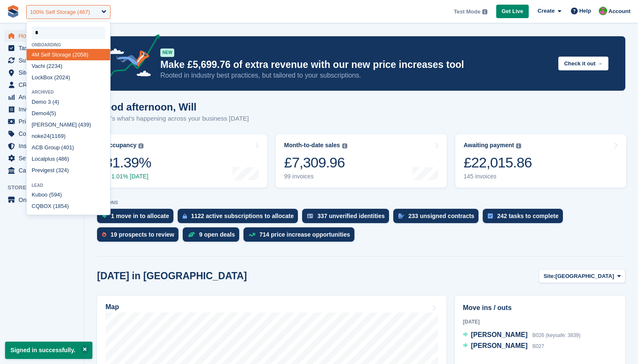 This screenshot has width=638, height=364. I want to click on div: Archived, so click(68, 92).